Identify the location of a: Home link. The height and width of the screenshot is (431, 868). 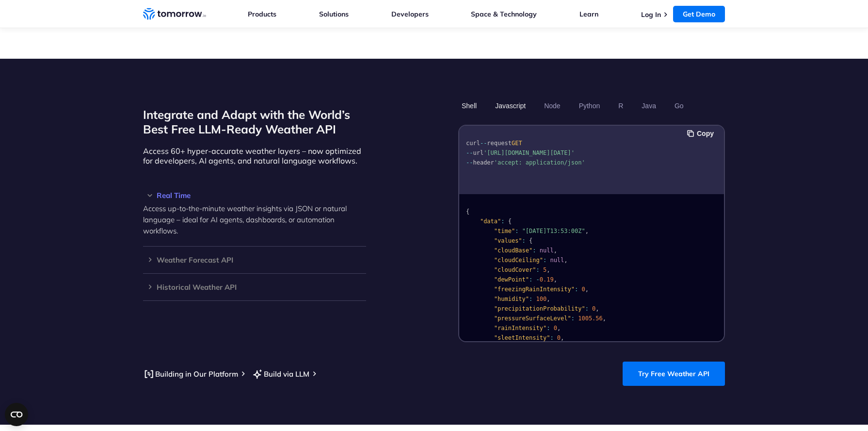
(174, 14).